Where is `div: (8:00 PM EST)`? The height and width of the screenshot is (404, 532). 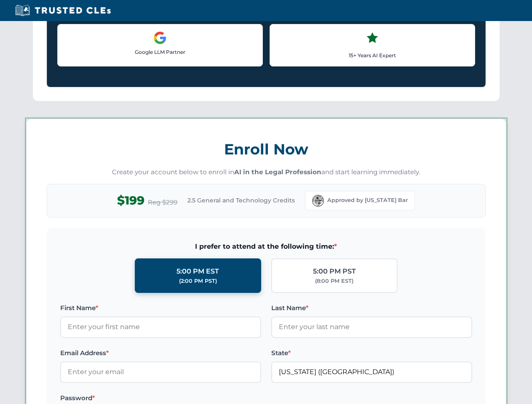 div: (8:00 PM EST) is located at coordinates (334, 281).